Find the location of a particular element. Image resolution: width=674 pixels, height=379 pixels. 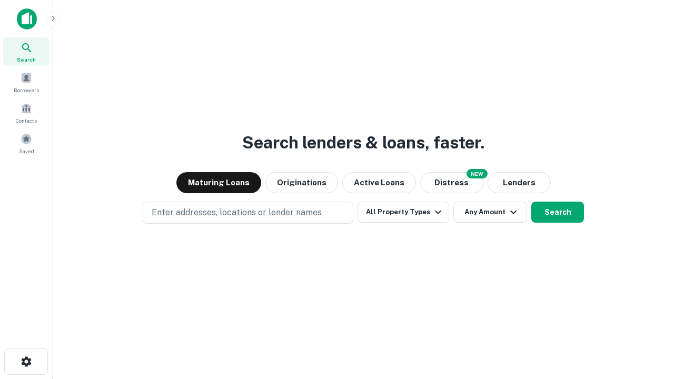

span: Borrowers is located at coordinates (26, 90).